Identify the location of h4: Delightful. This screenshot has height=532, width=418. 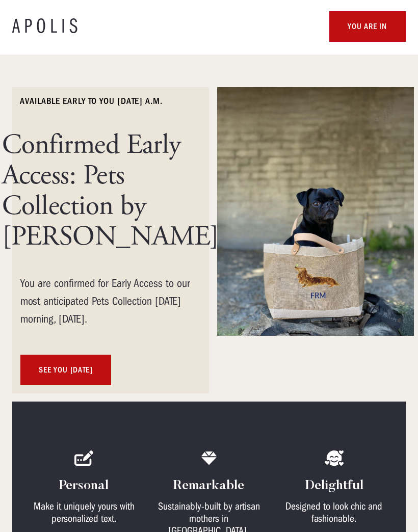
(334, 486).